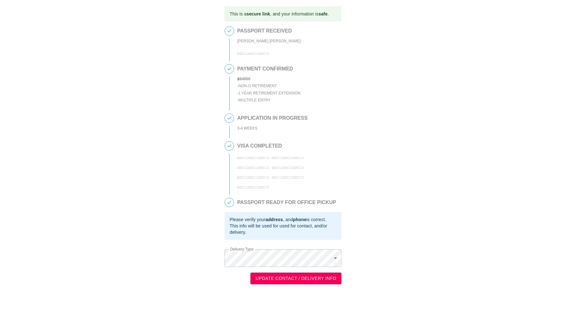 This screenshot has width=566, height=326. What do you see at coordinates (269, 86) in the screenshot?
I see `div: - NON-O Retirement` at bounding box center [269, 86].